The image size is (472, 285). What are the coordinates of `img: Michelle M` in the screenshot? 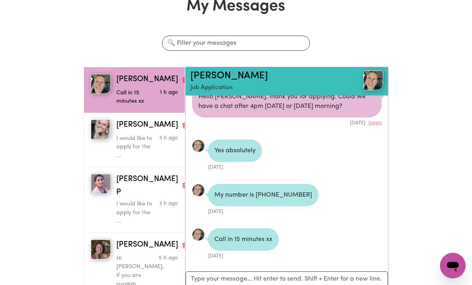 It's located at (101, 84).